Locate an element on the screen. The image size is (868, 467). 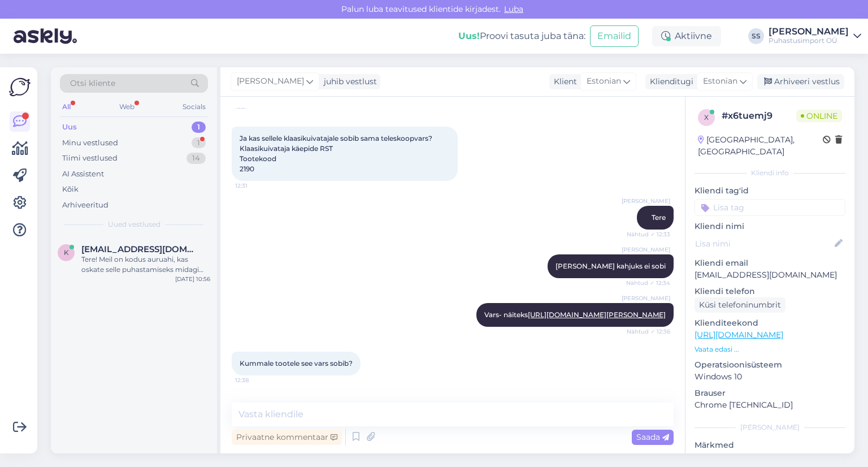
div: Aktiivne is located at coordinates (686, 36).